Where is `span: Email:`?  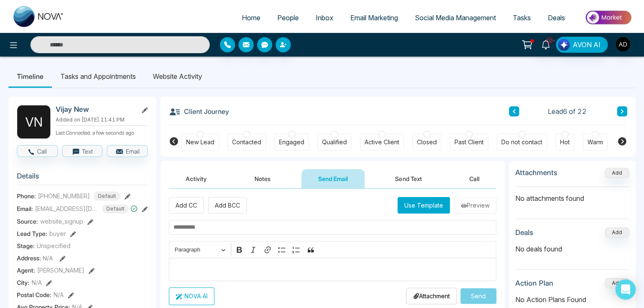 span: Email: is located at coordinates (25, 209).